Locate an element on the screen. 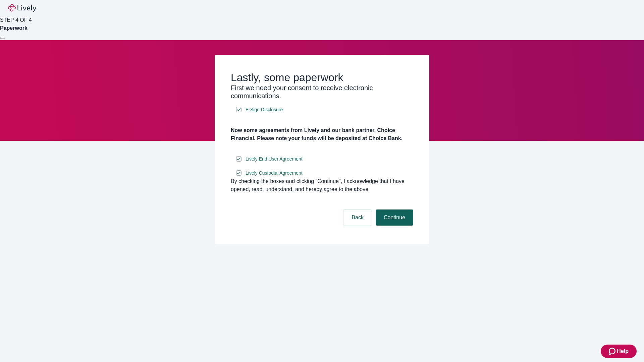 This screenshot has width=644, height=362. span: E-Sign Disclosure is located at coordinates (264, 109).